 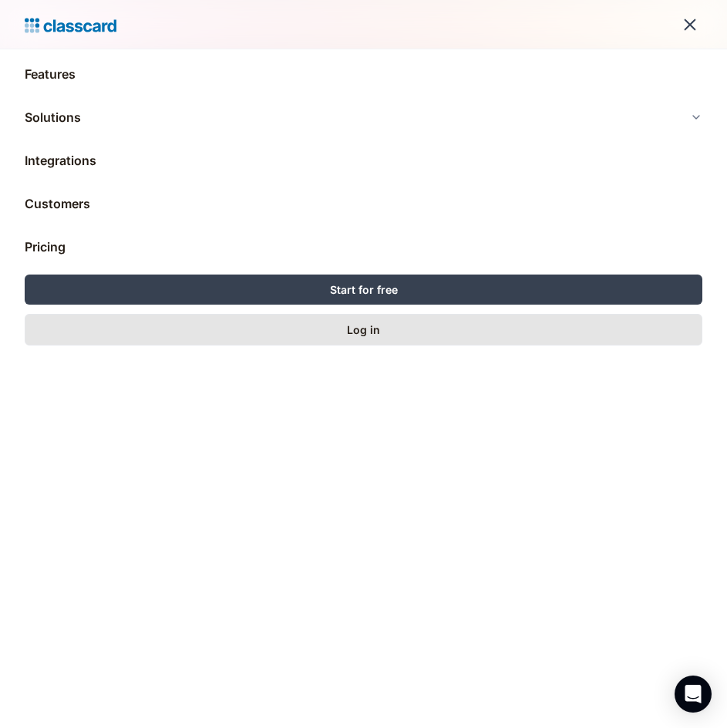 I want to click on div: Open Intercom Messenger, so click(x=693, y=694).